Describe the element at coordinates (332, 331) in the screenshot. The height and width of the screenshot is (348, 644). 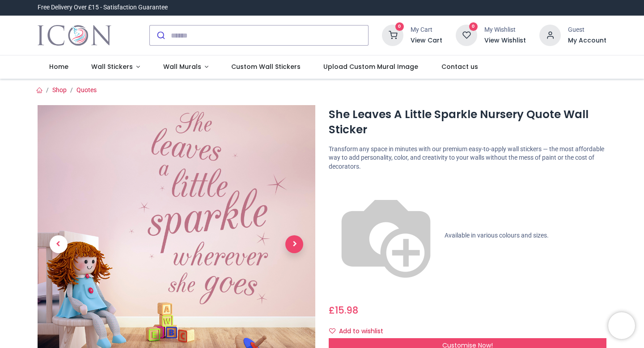
I see `i: Add to wishlist` at that location.